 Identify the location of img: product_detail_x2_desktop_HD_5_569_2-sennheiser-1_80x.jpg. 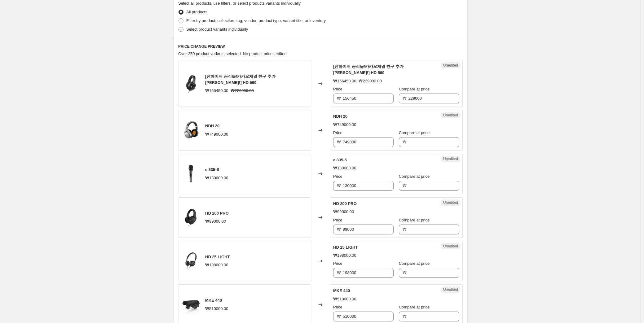
(191, 84).